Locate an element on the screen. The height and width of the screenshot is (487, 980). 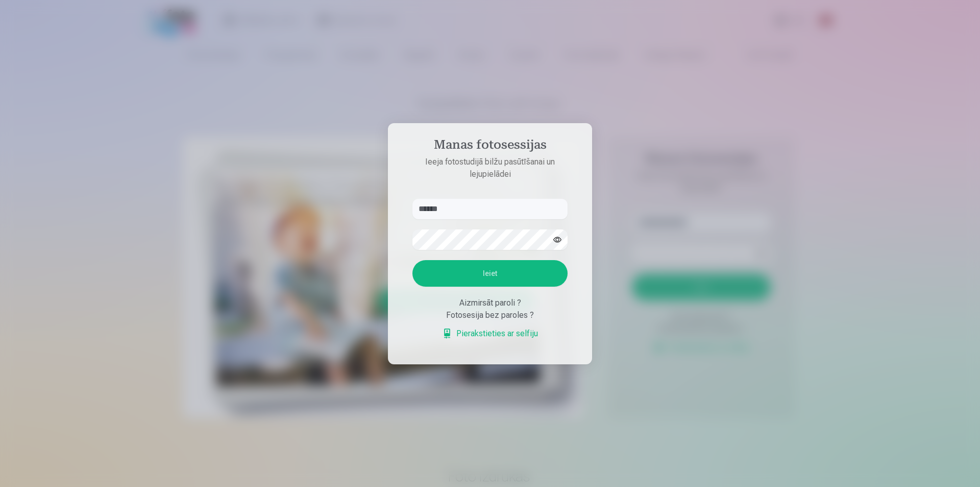
h4: Manas fotosessijas is located at coordinates (490, 146).